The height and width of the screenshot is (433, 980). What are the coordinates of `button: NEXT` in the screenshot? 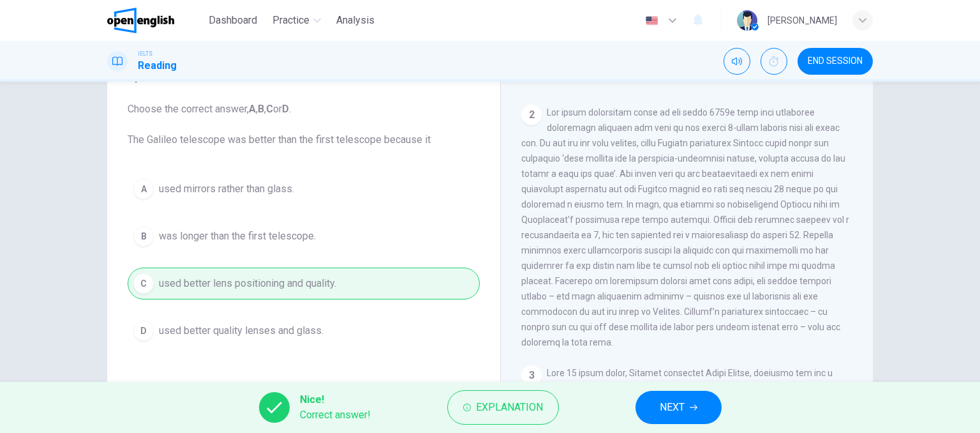 It's located at (679, 407).